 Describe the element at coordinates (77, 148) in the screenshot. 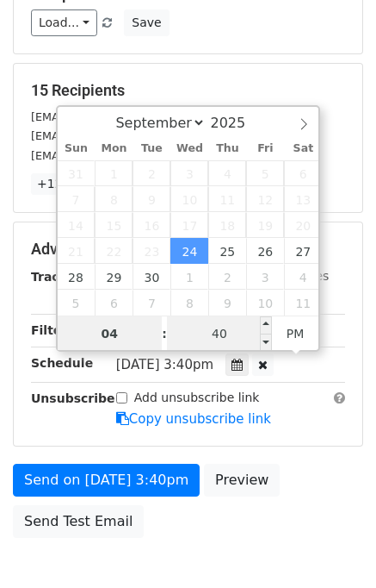

I see `span: Sun` at that location.